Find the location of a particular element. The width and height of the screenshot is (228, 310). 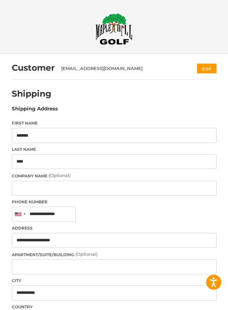

label: Country is located at coordinates (114, 307).